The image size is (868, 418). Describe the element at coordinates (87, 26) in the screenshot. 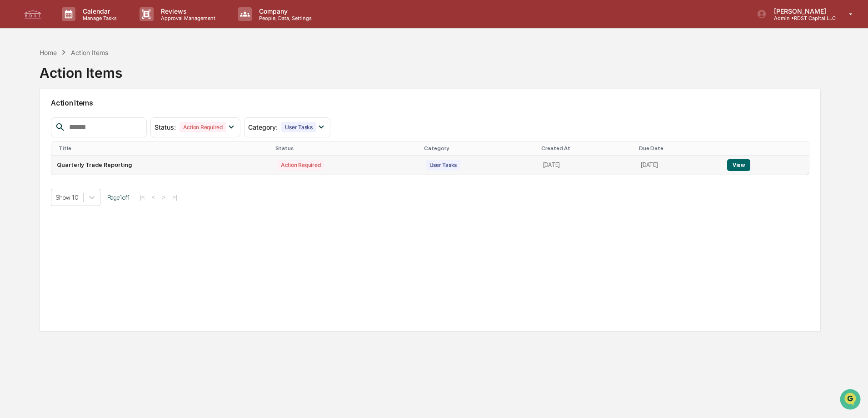

I see `p: How can we help?` at that location.